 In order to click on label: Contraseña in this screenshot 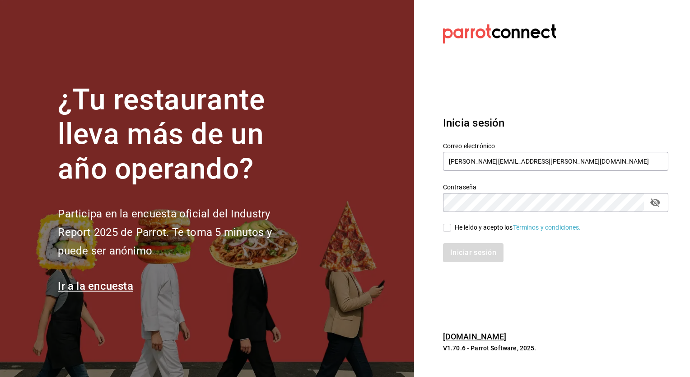, I will do `click(556, 187)`.